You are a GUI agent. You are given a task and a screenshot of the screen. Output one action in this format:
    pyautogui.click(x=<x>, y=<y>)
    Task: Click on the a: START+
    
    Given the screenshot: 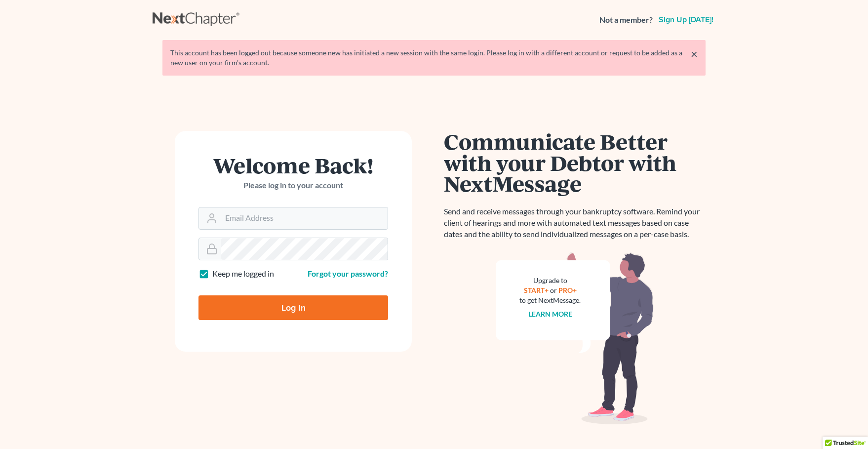 What is the action you would take?
    pyautogui.click(x=536, y=290)
    